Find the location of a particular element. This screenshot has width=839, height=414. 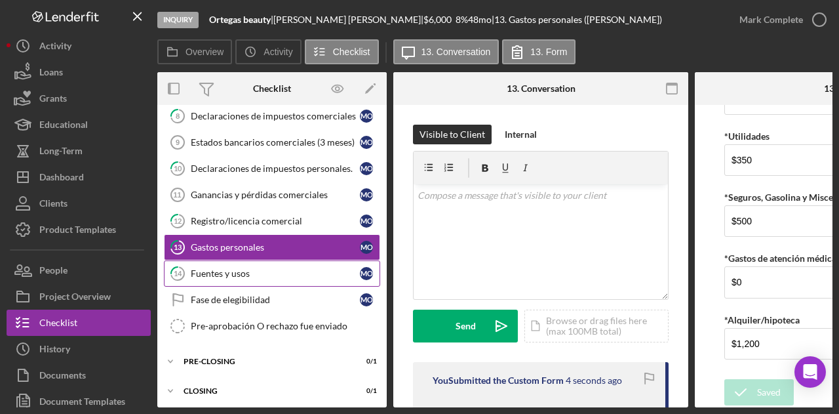

button: People is located at coordinates (79, 270).